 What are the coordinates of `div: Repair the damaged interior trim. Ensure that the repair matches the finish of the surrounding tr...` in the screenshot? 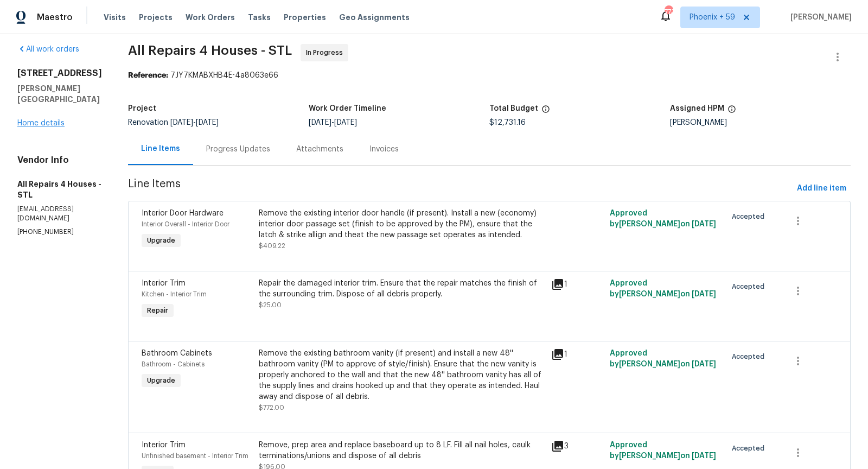 It's located at (401, 288).